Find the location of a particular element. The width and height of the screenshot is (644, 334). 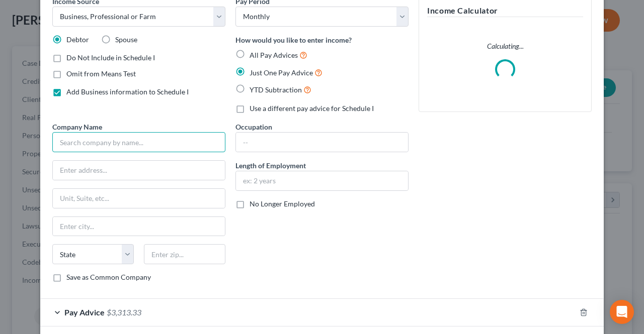

input: ex: 2 years is located at coordinates (322, 181).